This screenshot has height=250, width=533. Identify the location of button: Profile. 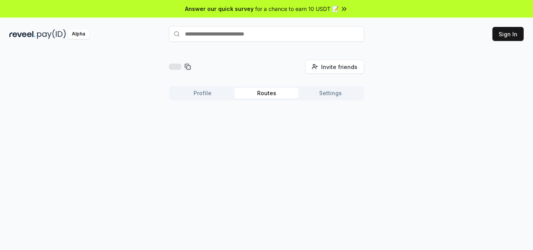
(203, 93).